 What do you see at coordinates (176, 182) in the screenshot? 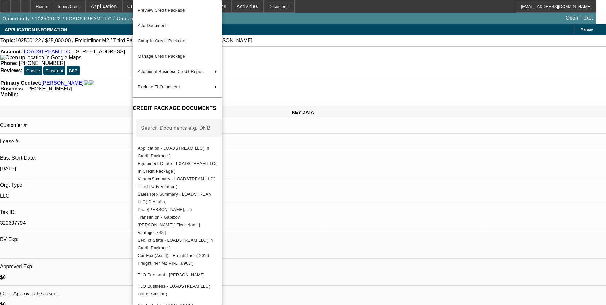
I see `span: VendorSummary - LOADSTREAM LLC( Third Party Vendor )` at bounding box center [176, 182].